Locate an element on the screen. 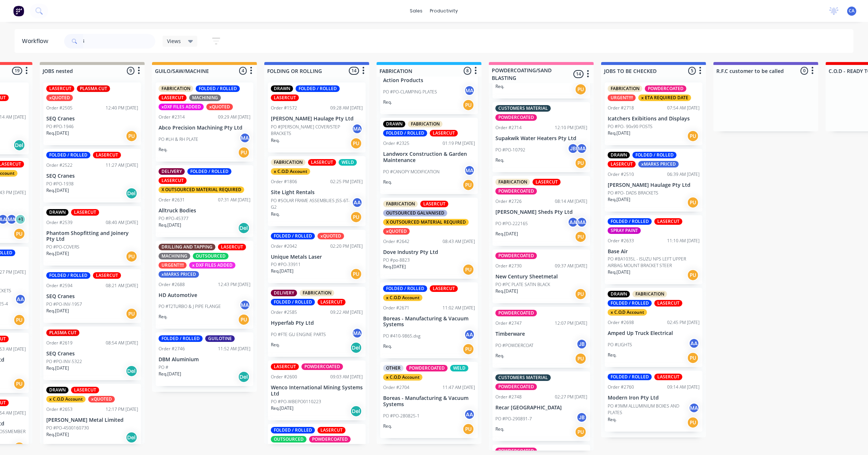 Image resolution: width=868 pixels, height=455 pixels. p: Abco Precision Machining Pty Ltd is located at coordinates (205, 127).